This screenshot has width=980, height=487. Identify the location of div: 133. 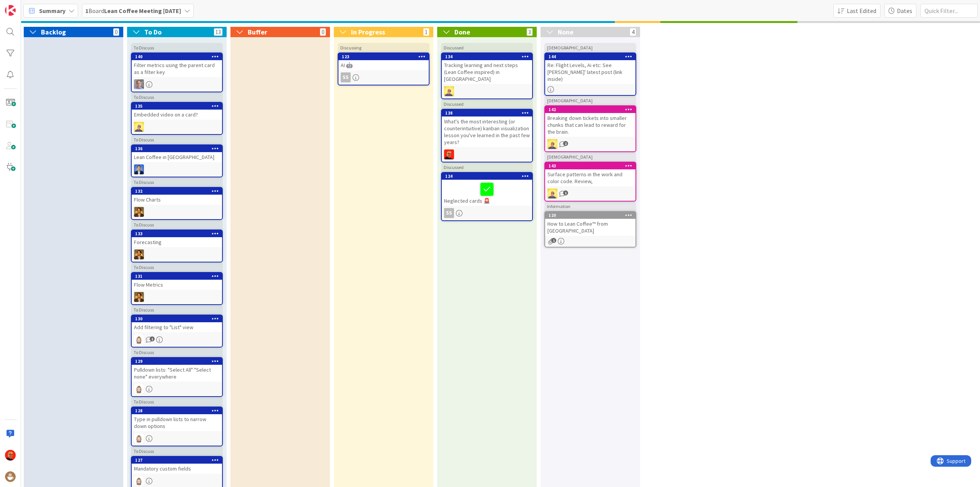
(178, 233).